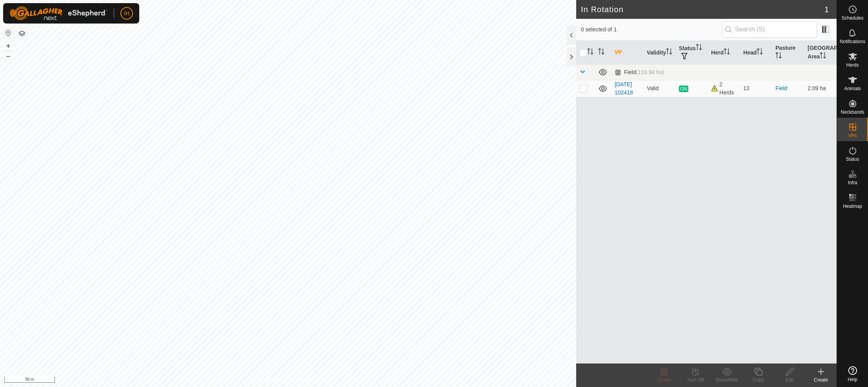 The height and width of the screenshot is (387, 868). Describe the element at coordinates (664, 380) in the screenshot. I see `span: Delete` at that location.